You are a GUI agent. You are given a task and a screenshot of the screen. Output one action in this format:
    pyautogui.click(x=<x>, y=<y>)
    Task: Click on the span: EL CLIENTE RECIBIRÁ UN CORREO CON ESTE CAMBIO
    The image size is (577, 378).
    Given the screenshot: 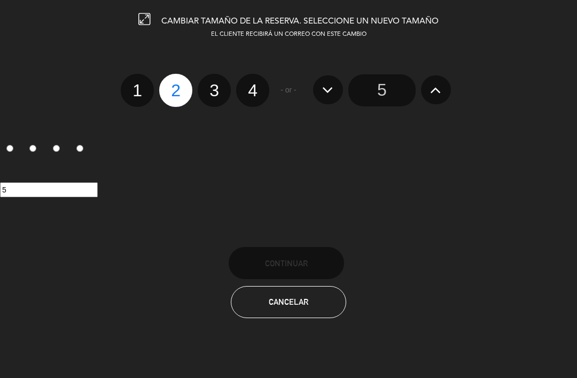 What is the action you would take?
    pyautogui.click(x=288, y=34)
    